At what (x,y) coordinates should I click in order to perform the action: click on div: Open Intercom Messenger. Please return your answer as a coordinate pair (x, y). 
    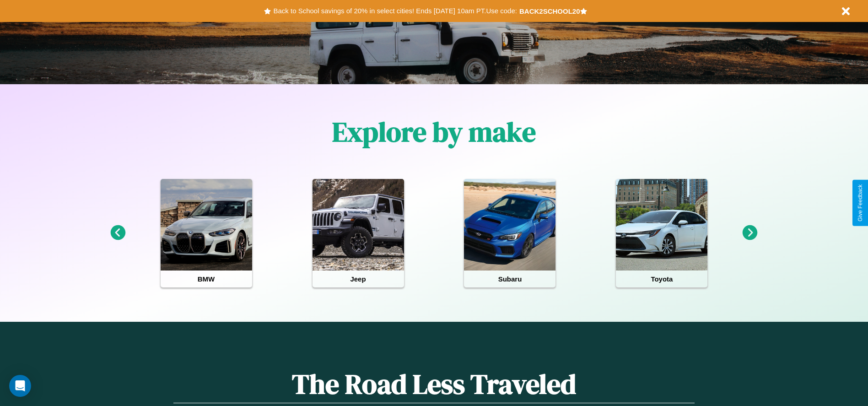
    Looking at the image, I should click on (20, 386).